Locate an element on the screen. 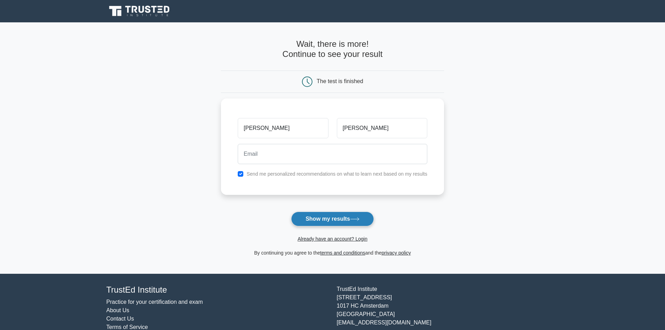 The width and height of the screenshot is (665, 330). input: First name is located at coordinates (283, 128).